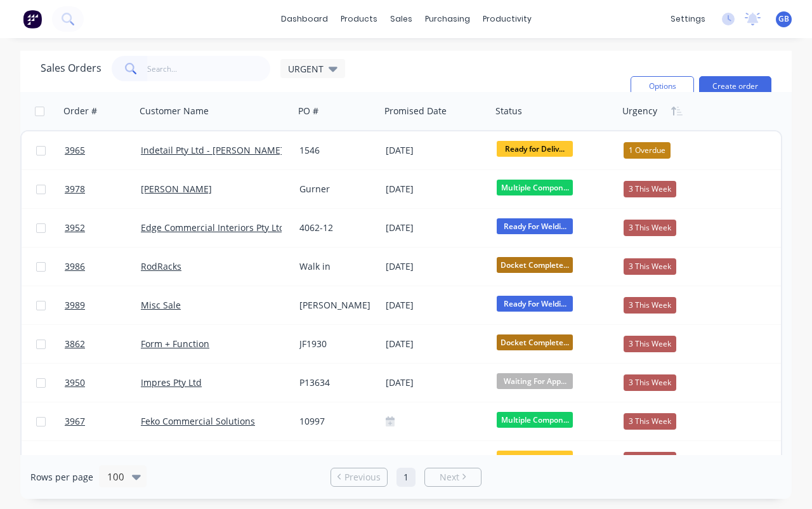 The height and width of the screenshot is (509, 812). I want to click on span: Rows per page, so click(62, 477).